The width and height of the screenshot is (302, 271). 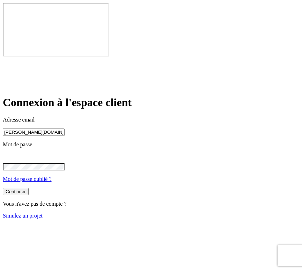 I want to click on p: Mot de passe, so click(x=151, y=145).